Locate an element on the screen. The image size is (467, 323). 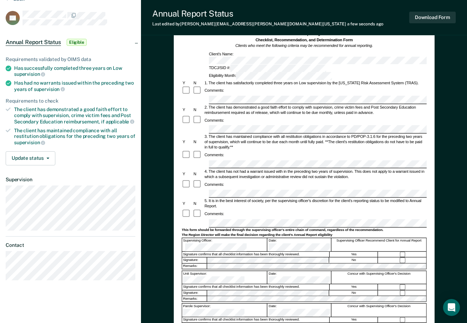
div: 5. It is in the best interest of society, per the supervising officer's discretion for the client... is located at coordinates (315, 204).